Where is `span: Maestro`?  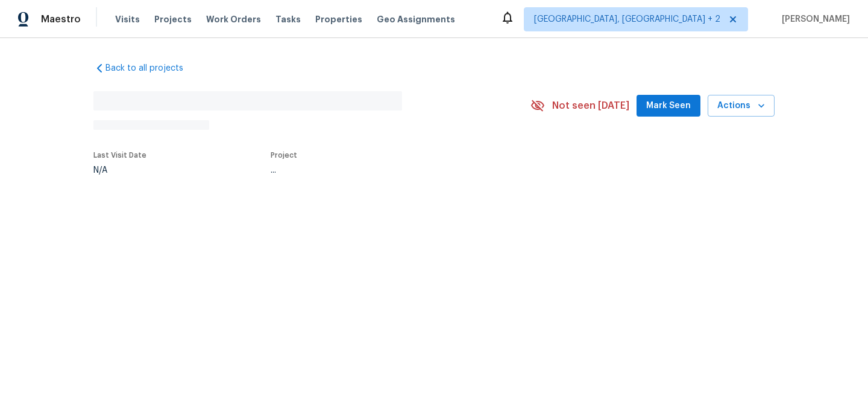 span: Maestro is located at coordinates (61, 19).